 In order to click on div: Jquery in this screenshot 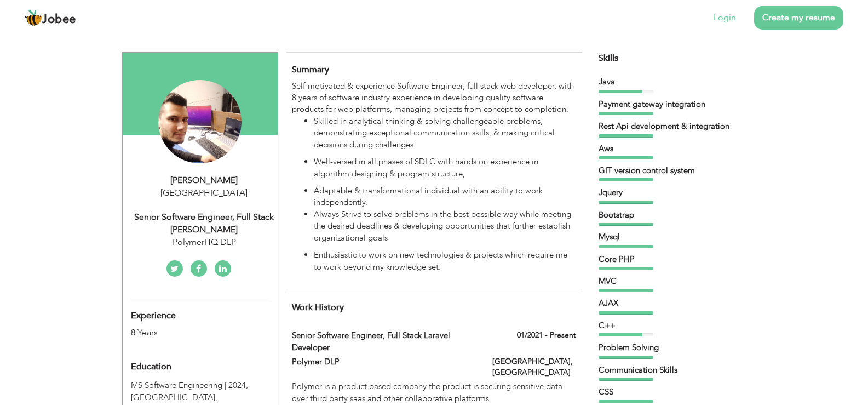, I will do `click(667, 193)`.